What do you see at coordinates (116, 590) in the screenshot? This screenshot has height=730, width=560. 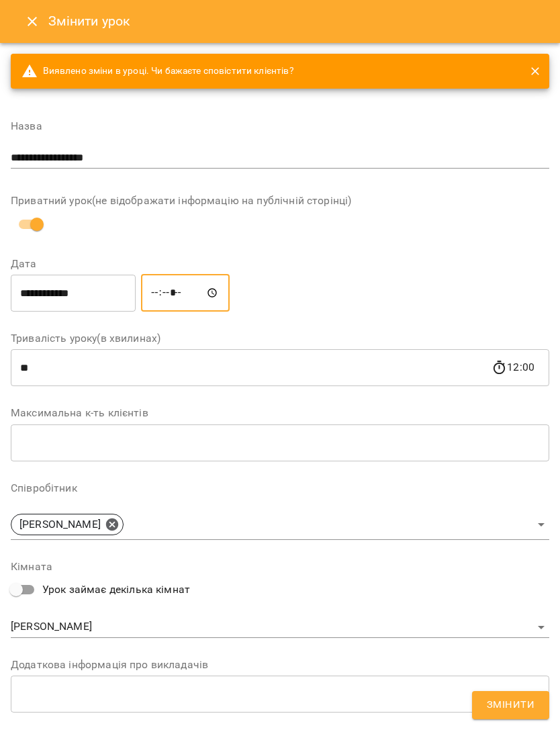 I see `span: Урок займає декілька кімнат` at bounding box center [116, 590].